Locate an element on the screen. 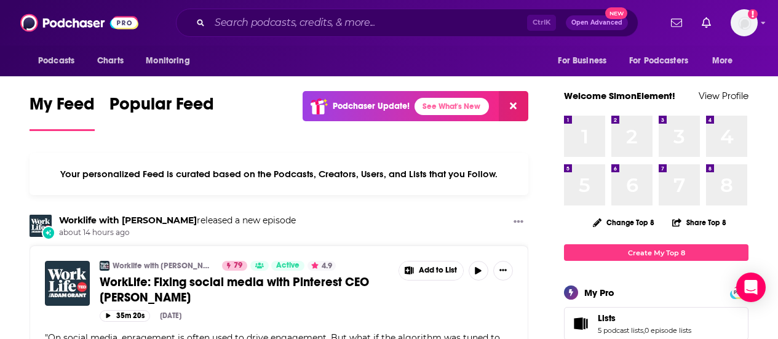 Image resolution: width=778 pixels, height=339 pixels. span: about 14 hours ago is located at coordinates (177, 232).